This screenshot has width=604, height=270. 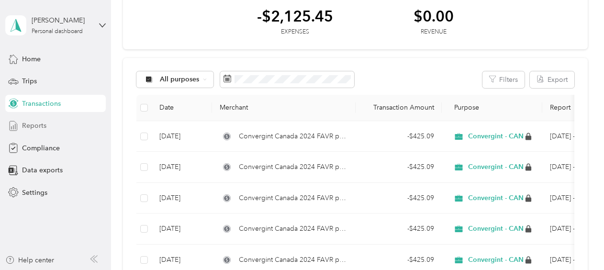 I want to click on span: Home, so click(x=31, y=59).